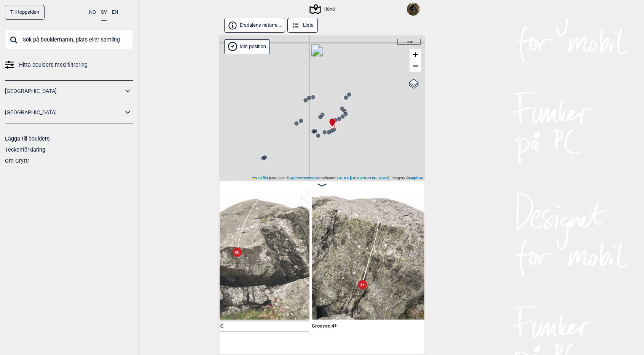 This screenshot has height=355, width=644. I want to click on a: Om Gryttr, so click(17, 161).